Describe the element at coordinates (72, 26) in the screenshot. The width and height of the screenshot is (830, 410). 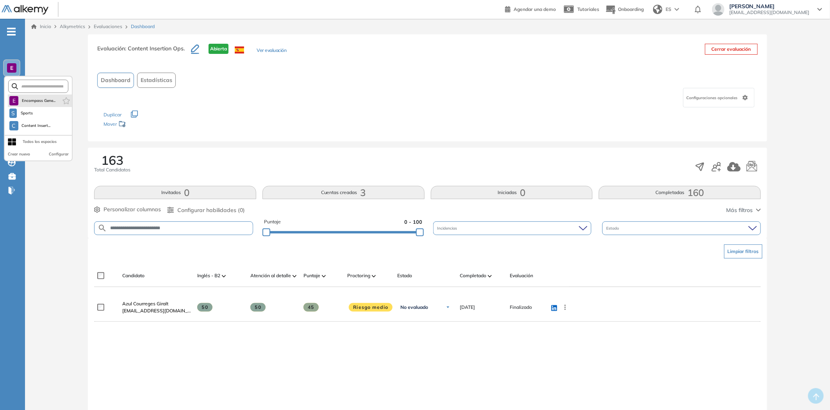
I see `span: Alkymetrics` at that location.